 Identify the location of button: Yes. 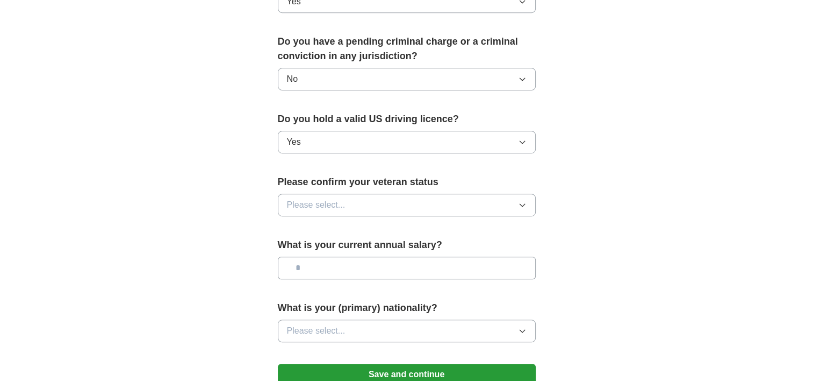
(407, 142).